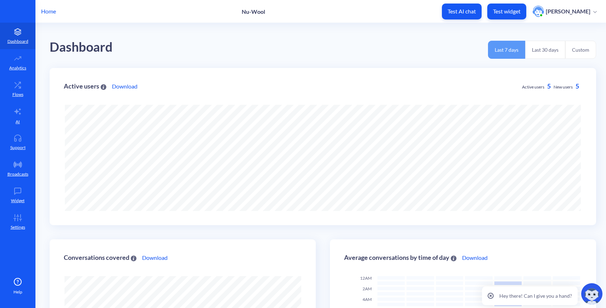 Image resolution: width=606 pixels, height=308 pixels. What do you see at coordinates (545, 50) in the screenshot?
I see `button: Last 30 days` at bounding box center [545, 50].